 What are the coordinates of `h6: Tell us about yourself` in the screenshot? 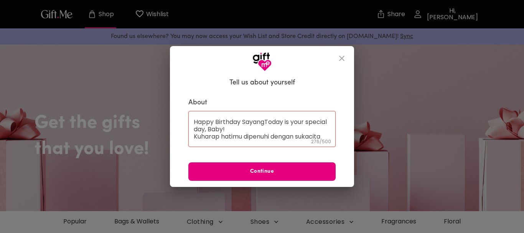 It's located at (262, 83).